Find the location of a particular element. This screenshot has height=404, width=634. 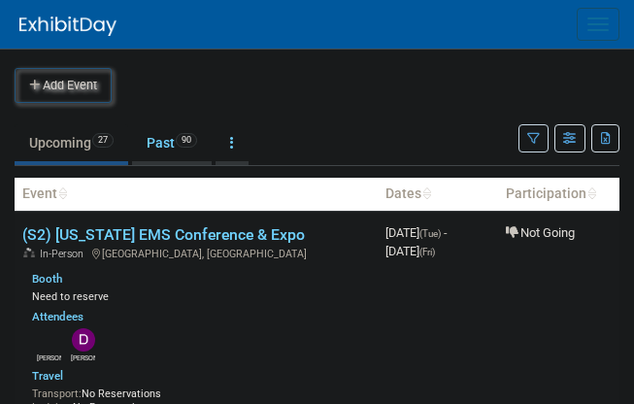

span: In-Person is located at coordinates (64, 253).